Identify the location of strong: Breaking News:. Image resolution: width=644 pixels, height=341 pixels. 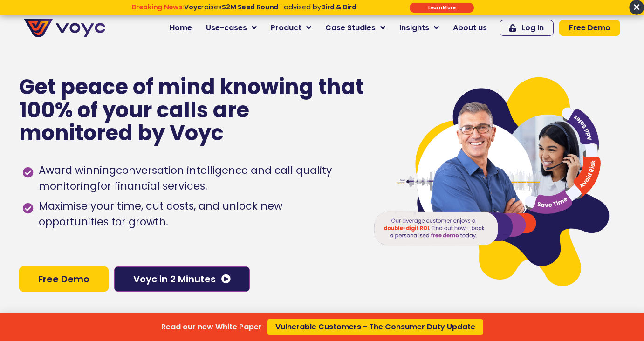
(158, 7).